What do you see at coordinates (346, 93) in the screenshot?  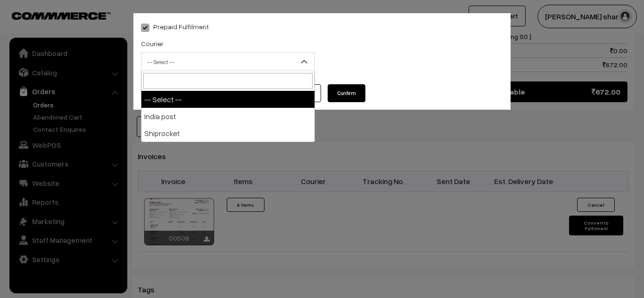 I see `button: Confirm` at bounding box center [346, 93].